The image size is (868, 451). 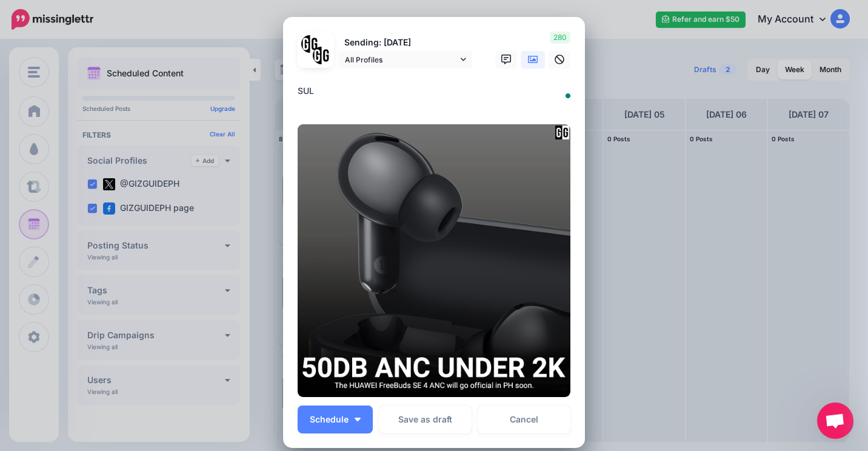 I want to click on img: arrow-down-white.png, so click(x=357, y=420).